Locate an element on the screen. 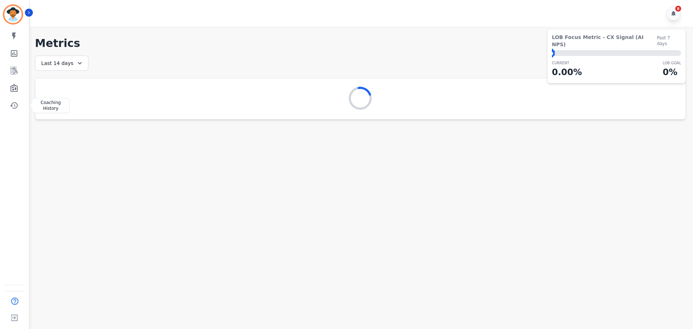 This screenshot has width=693, height=329. div: 8 is located at coordinates (678, 9).